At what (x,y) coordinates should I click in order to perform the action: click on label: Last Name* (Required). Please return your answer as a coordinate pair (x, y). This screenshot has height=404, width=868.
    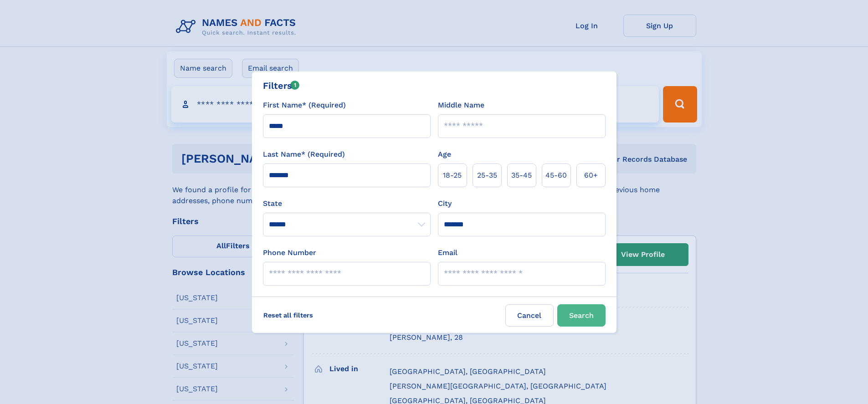
    Looking at the image, I should click on (304, 155).